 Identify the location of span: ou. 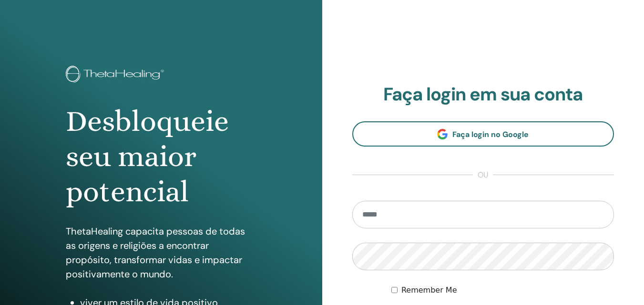
(483, 175).